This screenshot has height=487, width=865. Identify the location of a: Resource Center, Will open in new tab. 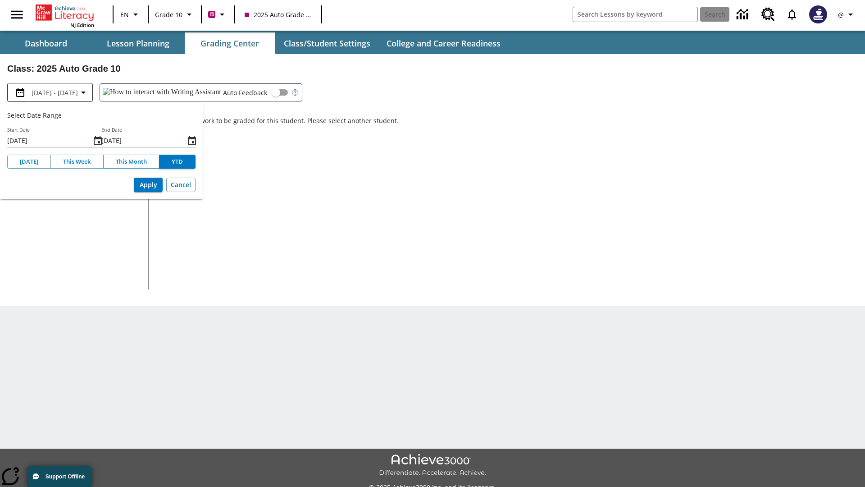
(769, 14).